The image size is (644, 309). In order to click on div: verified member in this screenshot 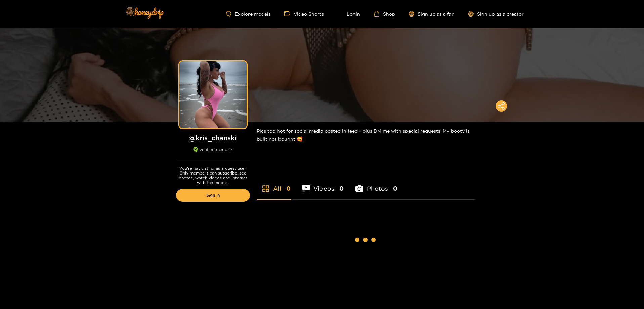, I will do `click(213, 153)`.